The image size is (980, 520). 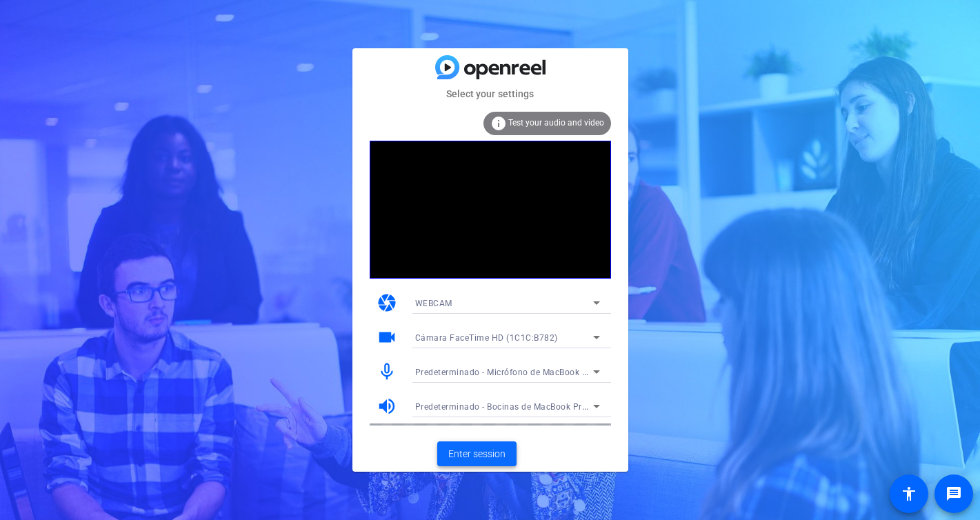 What do you see at coordinates (954, 494) in the screenshot?
I see `mat-icon: message` at bounding box center [954, 494].